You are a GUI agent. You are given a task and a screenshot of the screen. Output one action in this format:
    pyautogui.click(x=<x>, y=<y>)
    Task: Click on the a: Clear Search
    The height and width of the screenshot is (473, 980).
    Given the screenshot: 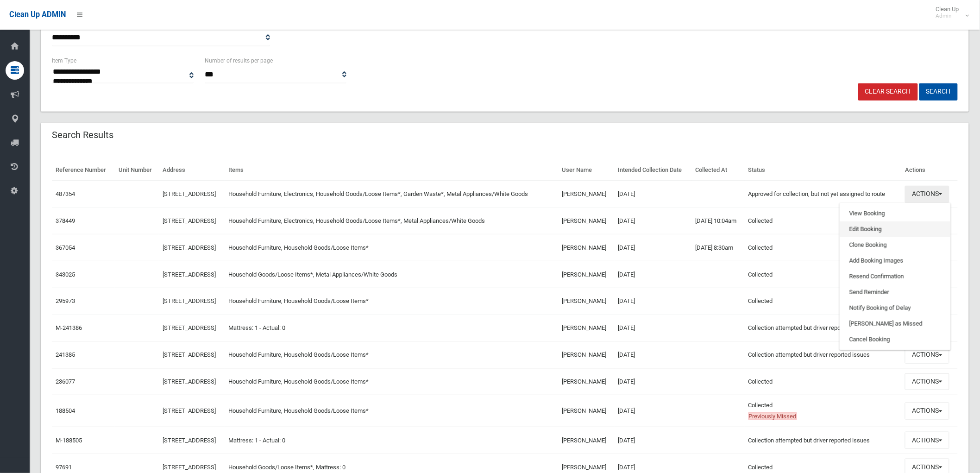 What is the action you would take?
    pyautogui.click(x=888, y=92)
    